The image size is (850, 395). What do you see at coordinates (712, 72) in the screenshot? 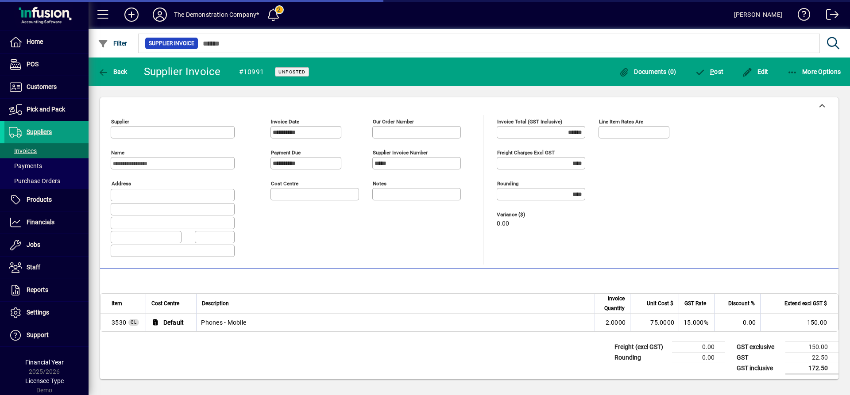
I see `span: P` at bounding box center [712, 72].